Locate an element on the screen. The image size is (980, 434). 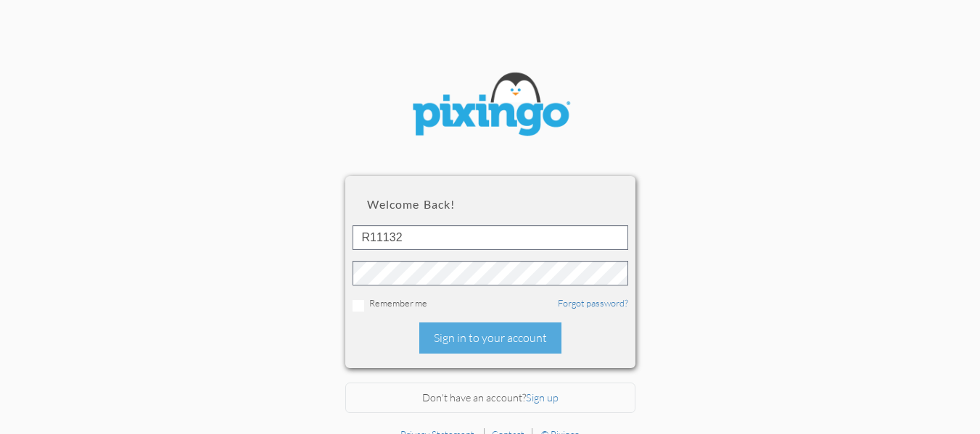
div: Remember me is located at coordinates (490, 304).